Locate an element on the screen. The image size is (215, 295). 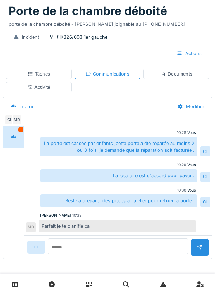
div: Communications is located at coordinates (107, 74).